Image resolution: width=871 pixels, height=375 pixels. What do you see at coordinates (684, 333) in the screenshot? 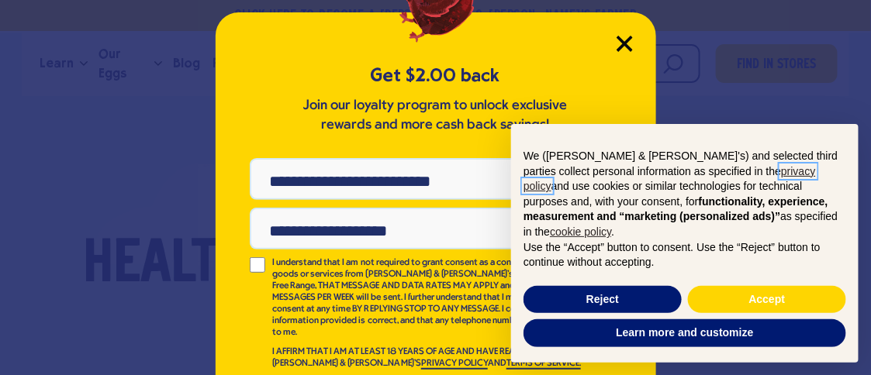
I see `button: Learn more and customize` at bounding box center [684, 333].